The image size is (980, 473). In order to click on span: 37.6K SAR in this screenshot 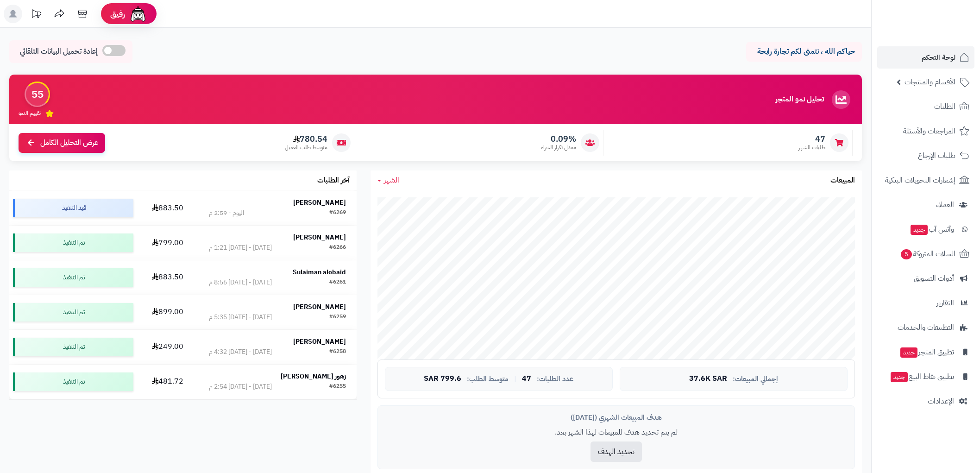, I will do `click(708, 379)`.